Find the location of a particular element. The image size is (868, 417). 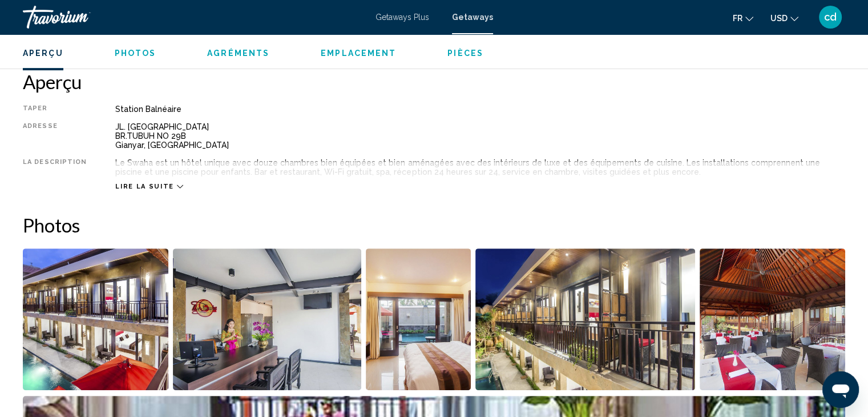

a: Getaways is located at coordinates (473, 17).